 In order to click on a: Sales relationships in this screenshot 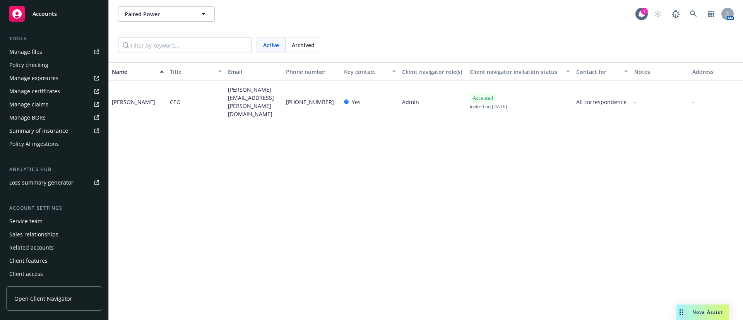, I will do `click(54, 235)`.